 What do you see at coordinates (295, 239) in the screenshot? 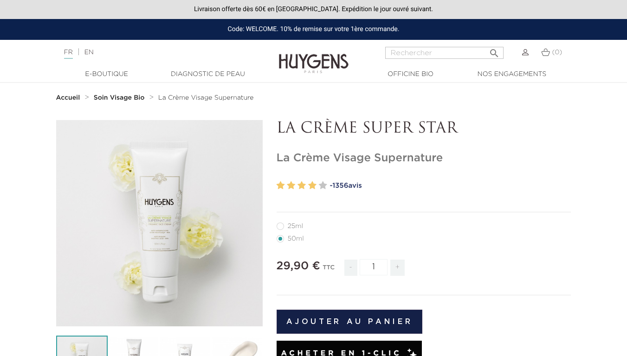
I see `label: 50ml` at bounding box center [295, 239].